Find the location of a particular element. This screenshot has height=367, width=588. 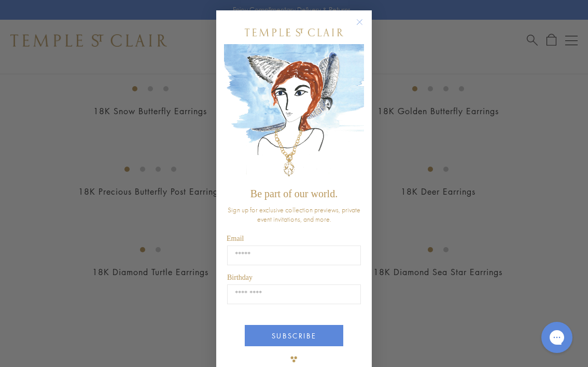

button: SUBSCRIBE is located at coordinates (294, 335).